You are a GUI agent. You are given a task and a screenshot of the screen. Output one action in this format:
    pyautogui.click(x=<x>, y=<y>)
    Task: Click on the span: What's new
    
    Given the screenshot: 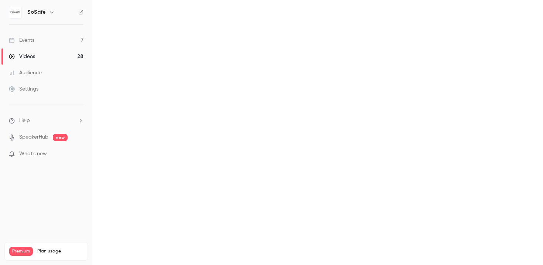 What is the action you would take?
    pyautogui.click(x=33, y=154)
    